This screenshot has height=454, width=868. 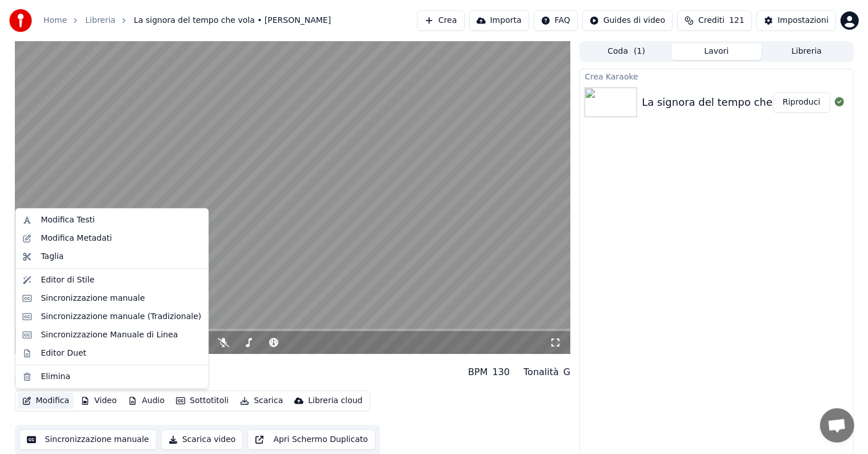 I want to click on button: FAQ, so click(x=556, y=20).